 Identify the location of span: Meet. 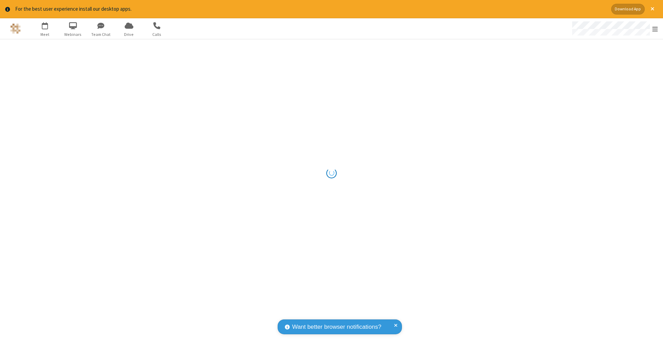
(45, 35).